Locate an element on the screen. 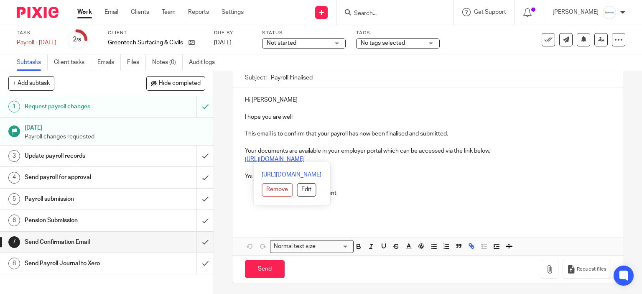  a: Emails is located at coordinates (109, 62).